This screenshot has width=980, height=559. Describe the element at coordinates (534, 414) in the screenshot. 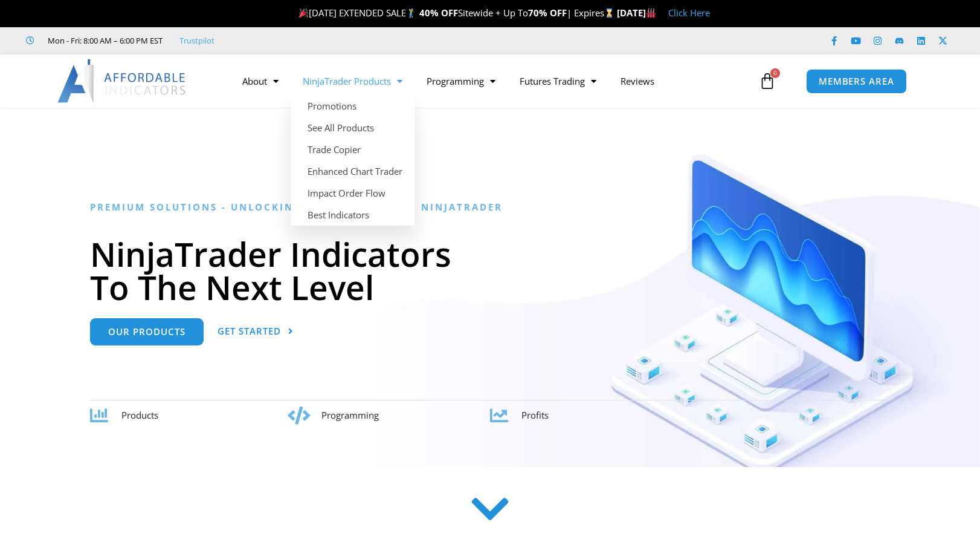

I see `span: Profits` at that location.